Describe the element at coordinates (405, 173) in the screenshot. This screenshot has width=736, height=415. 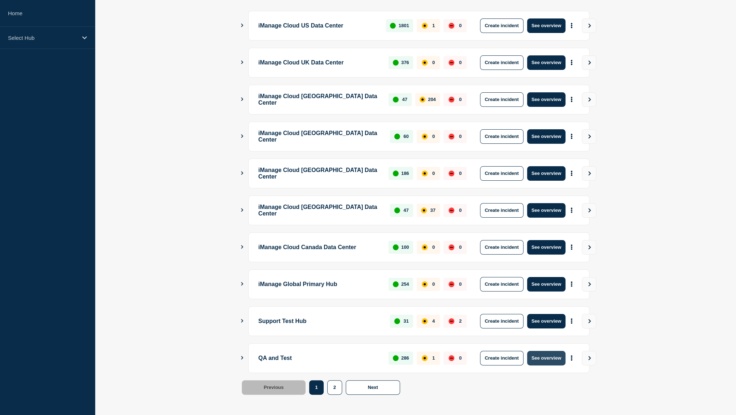
I see `p: 186` at that location.